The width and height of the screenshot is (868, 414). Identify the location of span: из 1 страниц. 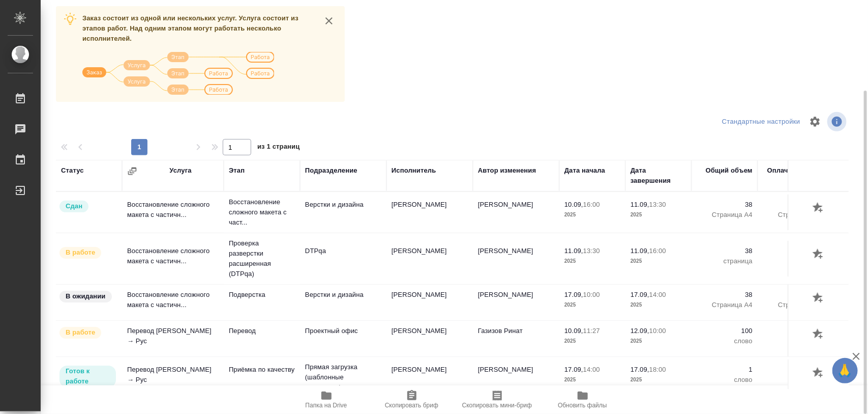
(279, 148).